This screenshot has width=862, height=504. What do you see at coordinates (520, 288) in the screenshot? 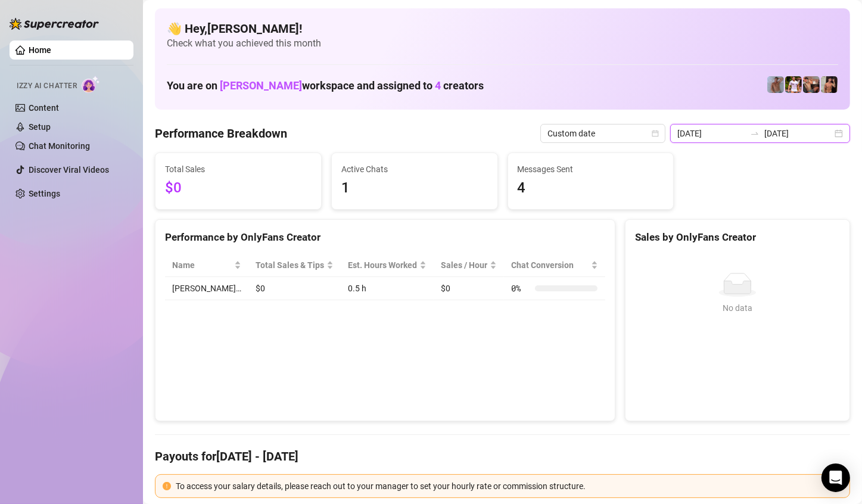
I see `span: 0 %` at bounding box center [520, 288].